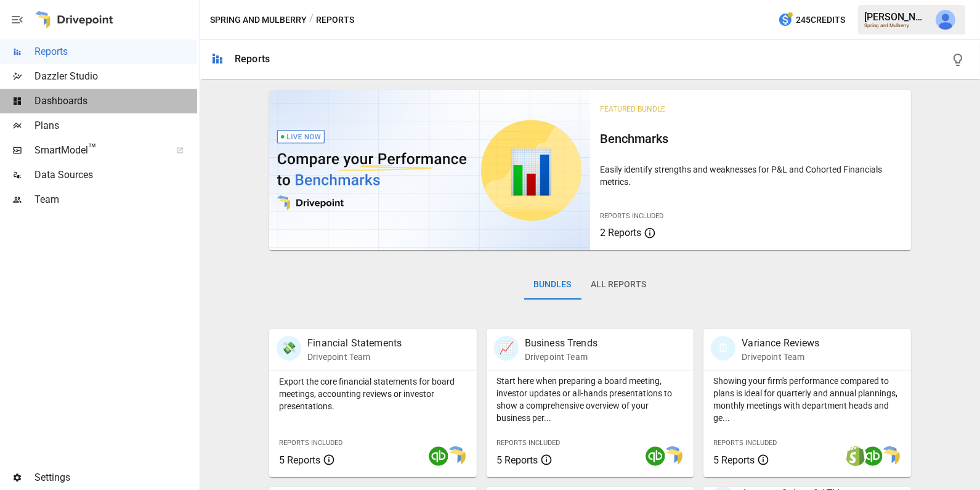 This screenshot has width=980, height=490. Describe the element at coordinates (116, 478) in the screenshot. I see `span: Settings` at that location.